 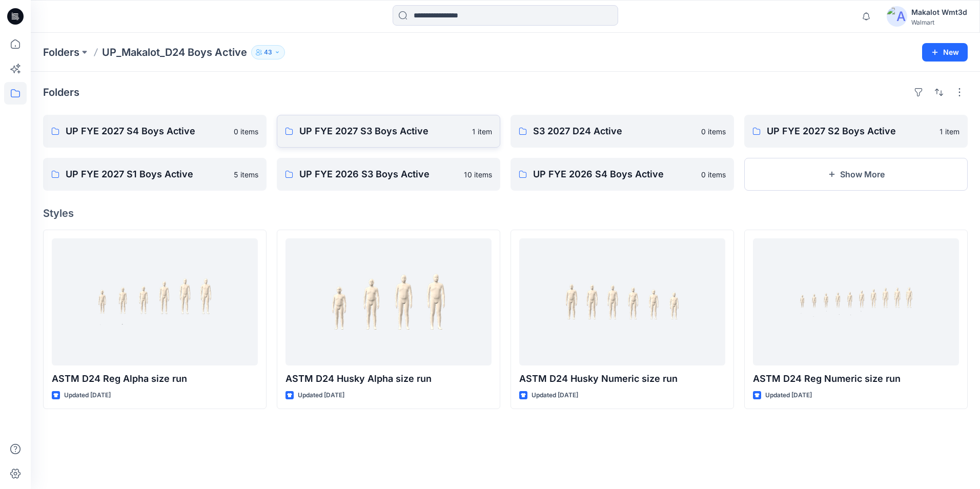 What do you see at coordinates (268, 52) in the screenshot?
I see `button: 43` at bounding box center [268, 52].